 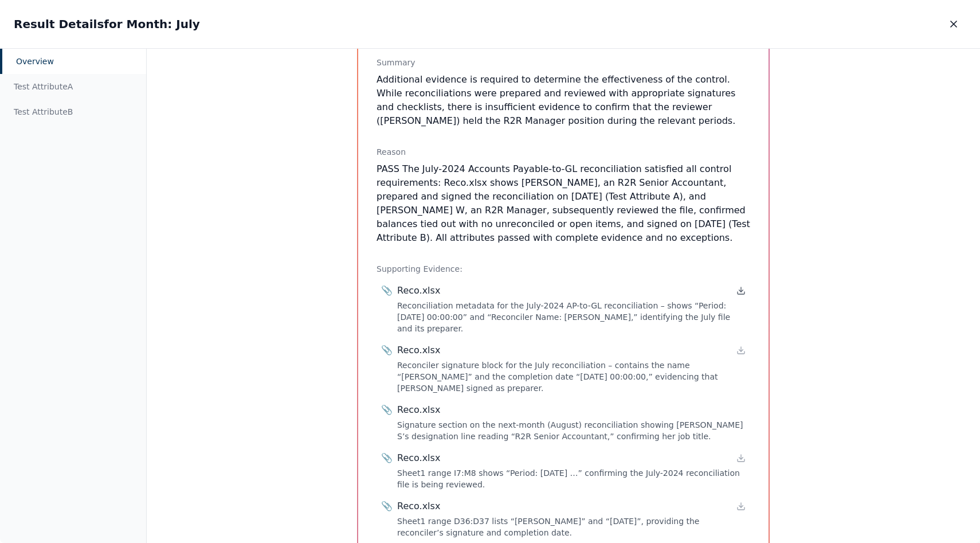 What do you see at coordinates (564, 152) in the screenshot?
I see `div: Reason` at bounding box center [564, 152].